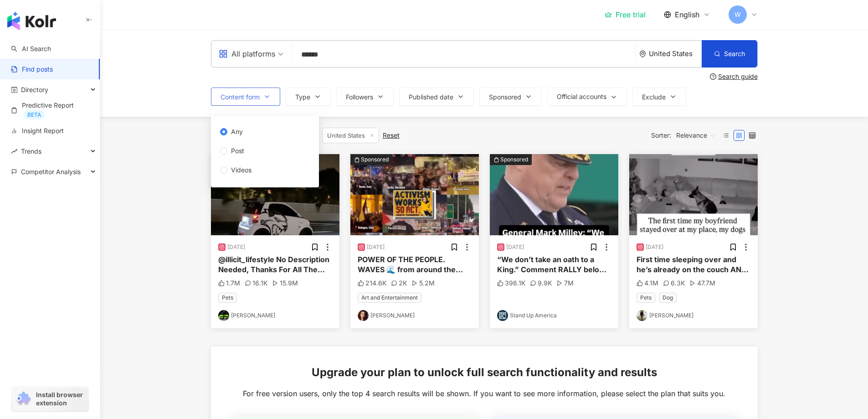  Describe the element at coordinates (432, 97) in the screenshot. I see `span: Published date` at that location.